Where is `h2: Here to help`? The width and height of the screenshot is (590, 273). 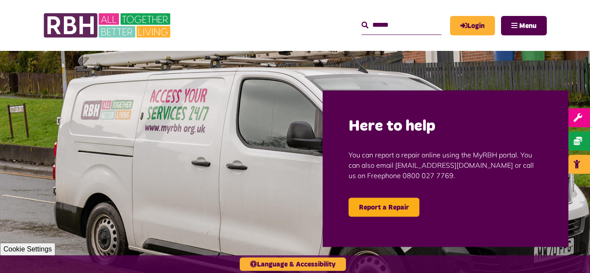
h2: Here to help is located at coordinates (445, 126).